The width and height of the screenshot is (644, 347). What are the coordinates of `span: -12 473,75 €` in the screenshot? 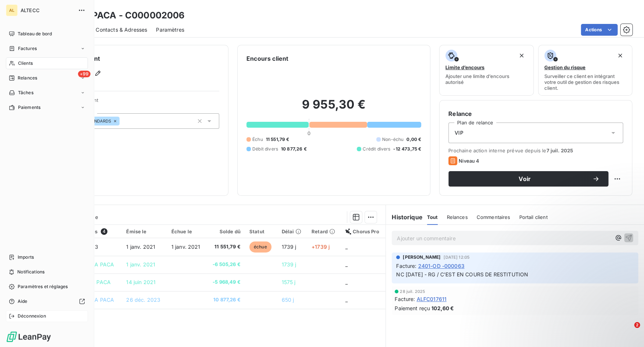 It's located at (407, 149).